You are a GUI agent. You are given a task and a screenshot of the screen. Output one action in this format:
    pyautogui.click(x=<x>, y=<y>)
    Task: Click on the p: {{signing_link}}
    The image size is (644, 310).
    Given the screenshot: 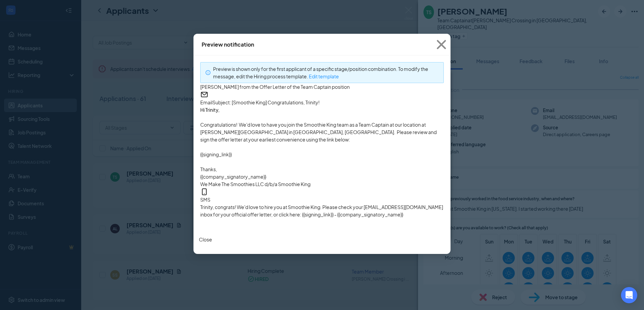 What is the action you would take?
    pyautogui.click(x=322, y=155)
    